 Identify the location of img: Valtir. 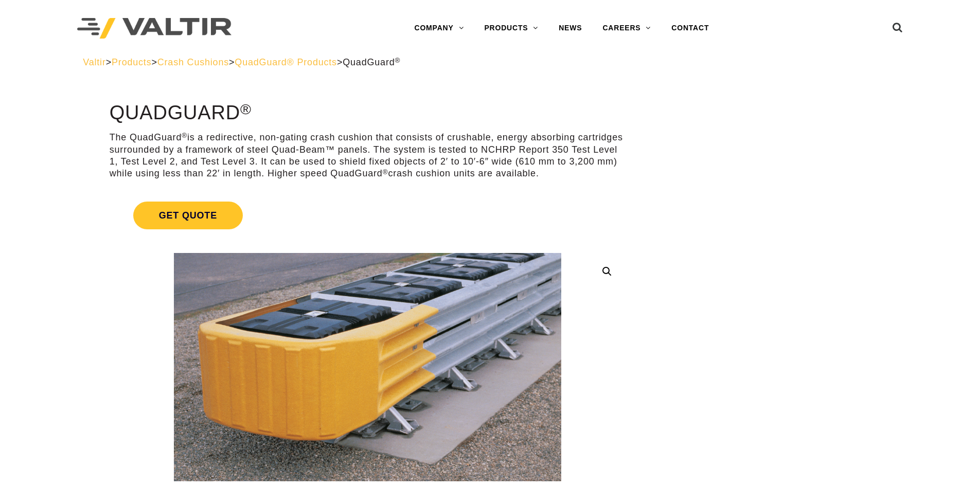
(154, 28).